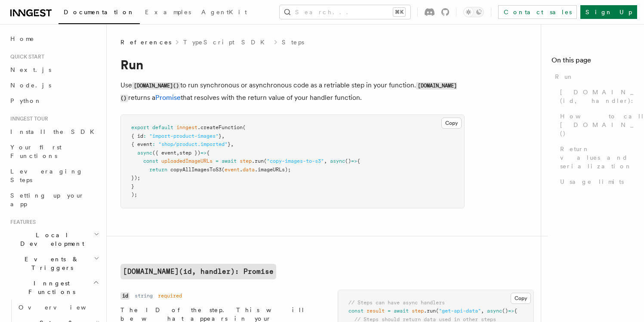 This screenshot has height=322, width=644. Describe the element at coordinates (258, 161) in the screenshot. I see `span: .run` at that location.